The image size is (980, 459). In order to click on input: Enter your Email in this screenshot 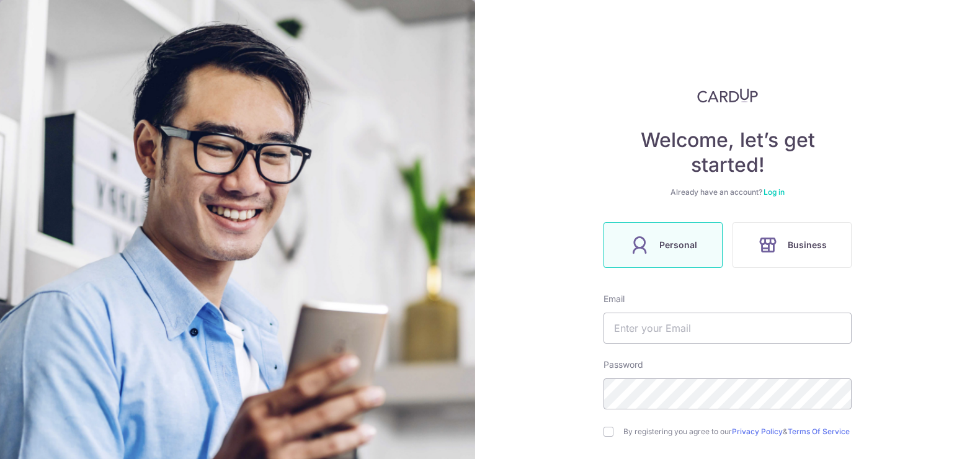, I will do `click(728, 328)`.